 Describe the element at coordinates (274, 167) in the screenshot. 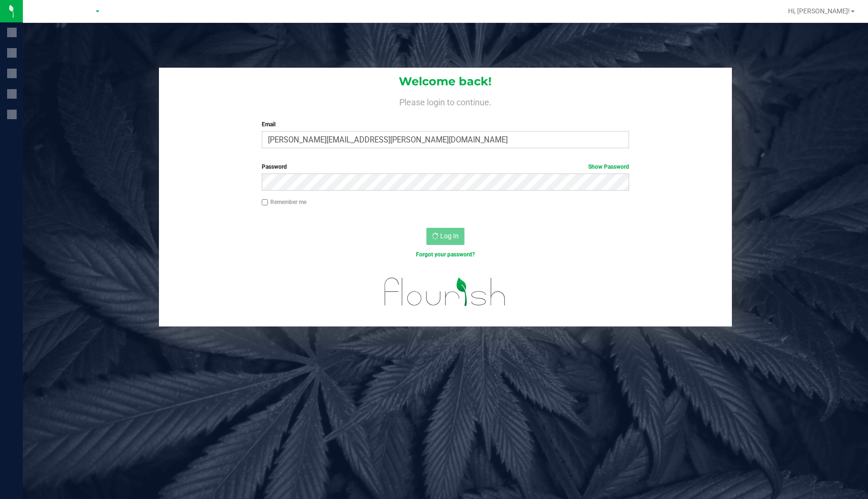

I see `span: Password` at that location.